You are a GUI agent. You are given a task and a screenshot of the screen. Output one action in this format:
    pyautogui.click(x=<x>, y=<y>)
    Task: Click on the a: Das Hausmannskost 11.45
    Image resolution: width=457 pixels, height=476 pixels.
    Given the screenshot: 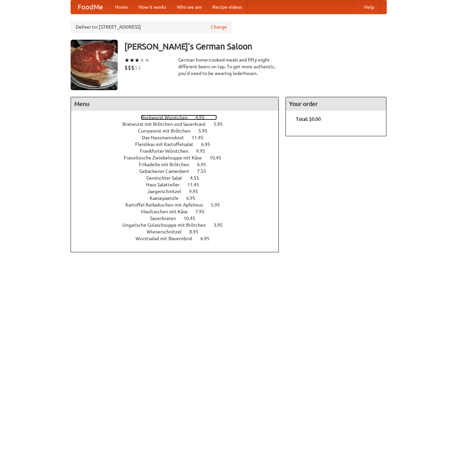 What is the action you would take?
    pyautogui.click(x=179, y=138)
    